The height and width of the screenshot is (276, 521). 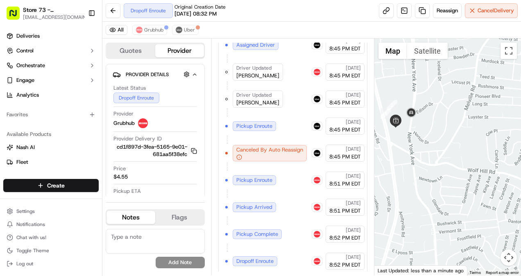 I want to click on span: Uber, so click(x=189, y=30).